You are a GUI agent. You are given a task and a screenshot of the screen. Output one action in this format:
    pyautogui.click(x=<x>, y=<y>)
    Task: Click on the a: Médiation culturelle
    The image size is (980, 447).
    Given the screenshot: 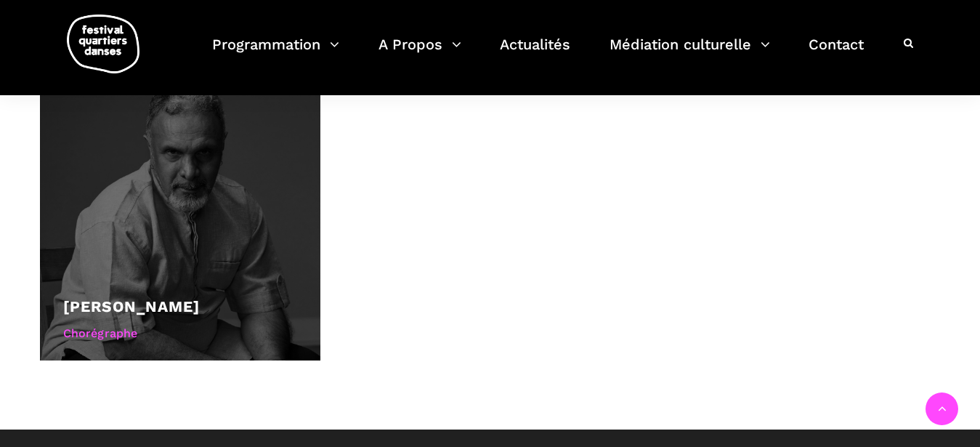 What is the action you would take?
    pyautogui.click(x=690, y=53)
    